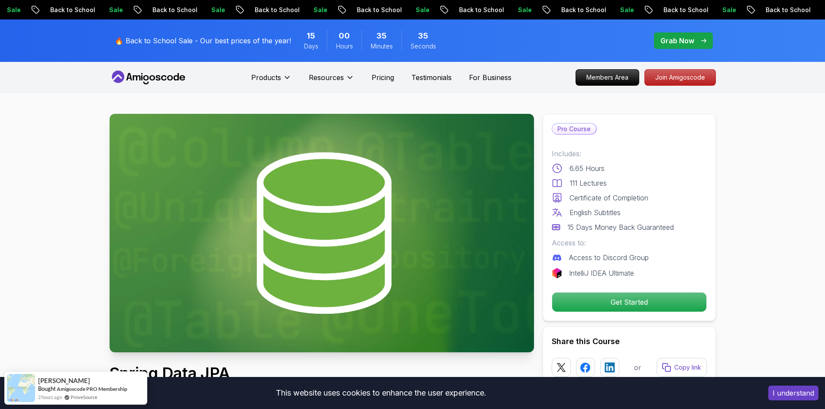  Describe the element at coordinates (380, 393) in the screenshot. I see `div: This website uses cookies to enhance the user experience.` at that location.